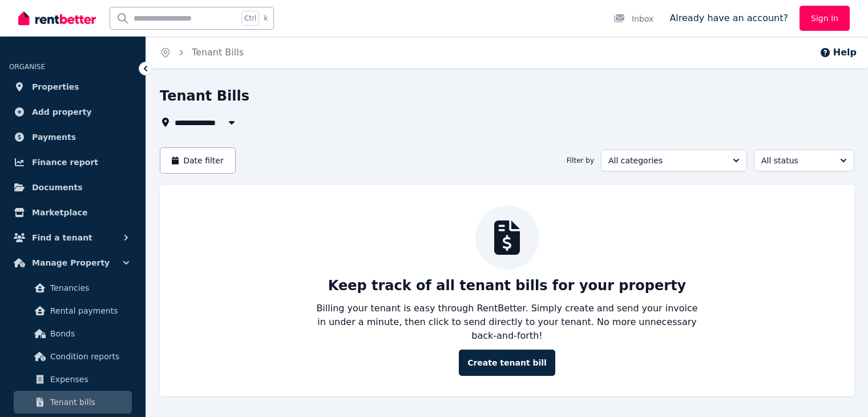 This screenshot has height=417, width=868. What do you see at coordinates (508, 285) in the screenshot?
I see `p: Keep track of all tenant bills for your property` at bounding box center [508, 285].